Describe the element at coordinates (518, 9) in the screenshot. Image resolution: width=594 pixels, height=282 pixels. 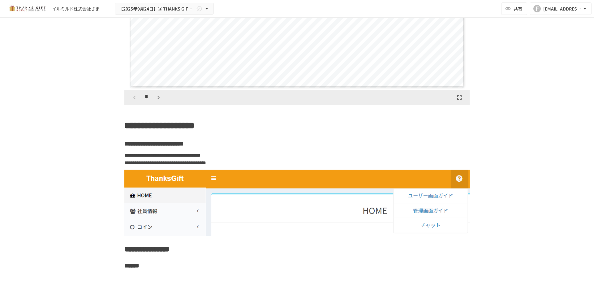
I see `span: 共有` at that location.